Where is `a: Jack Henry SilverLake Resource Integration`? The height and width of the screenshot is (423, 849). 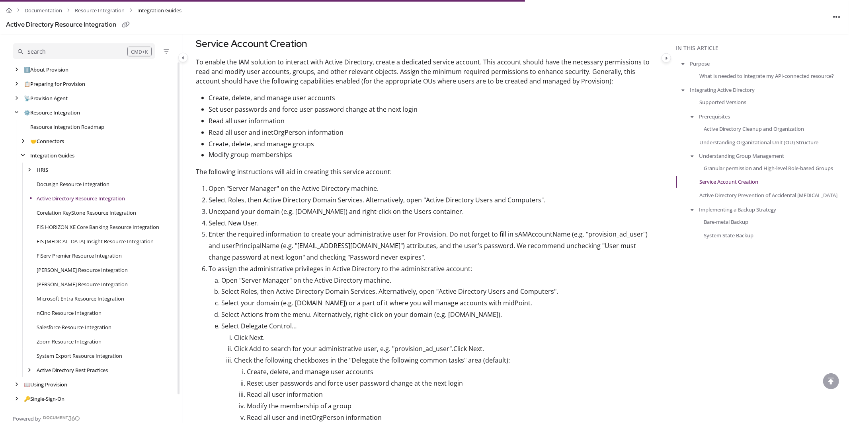 a: Jack Henry SilverLake Resource Integration is located at coordinates (82, 270).